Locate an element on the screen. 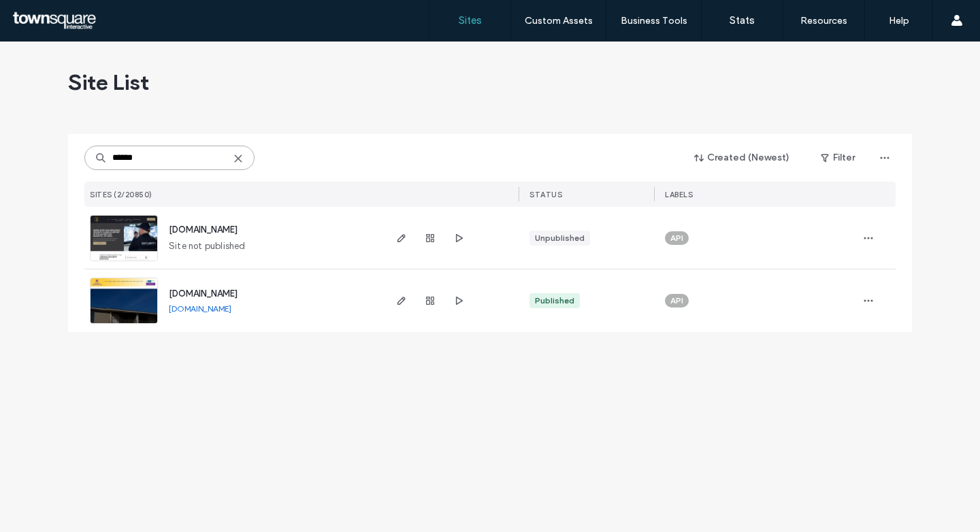 The image size is (980, 532). span: Site not published is located at coordinates (206, 246).